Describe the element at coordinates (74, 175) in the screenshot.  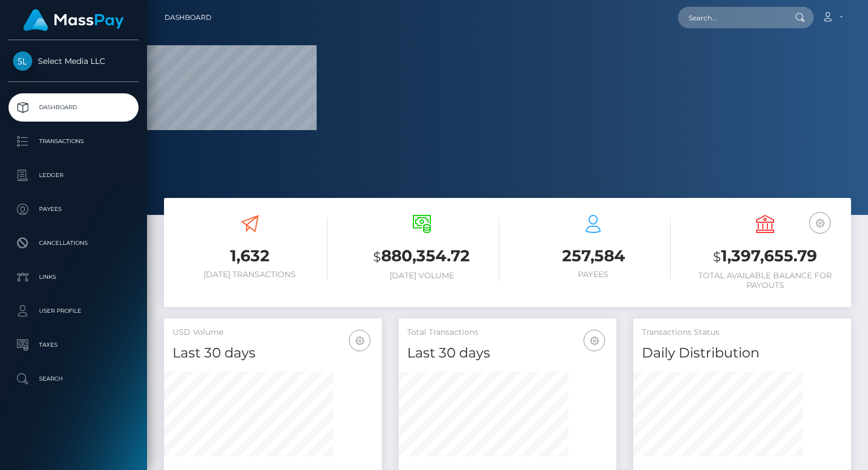
I see `p: Ledger` at that location.